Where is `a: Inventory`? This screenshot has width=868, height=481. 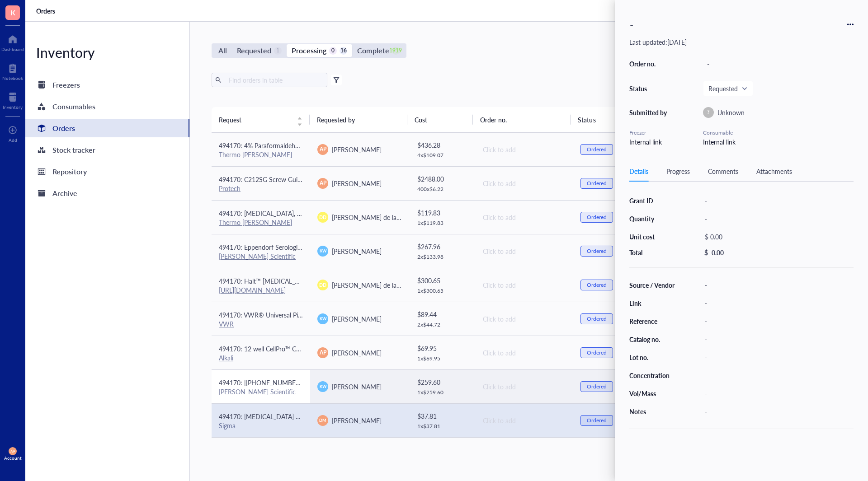 a: Inventory is located at coordinates (13, 100).